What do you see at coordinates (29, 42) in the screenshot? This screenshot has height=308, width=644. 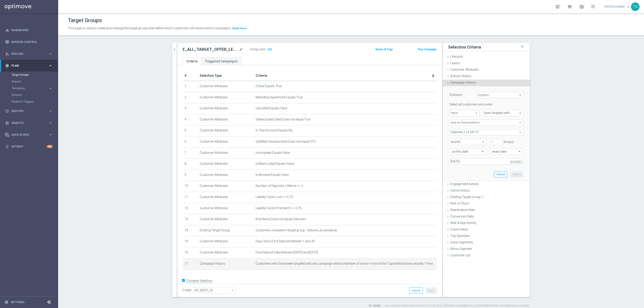 I see `button: Mission Control` at bounding box center [29, 42].